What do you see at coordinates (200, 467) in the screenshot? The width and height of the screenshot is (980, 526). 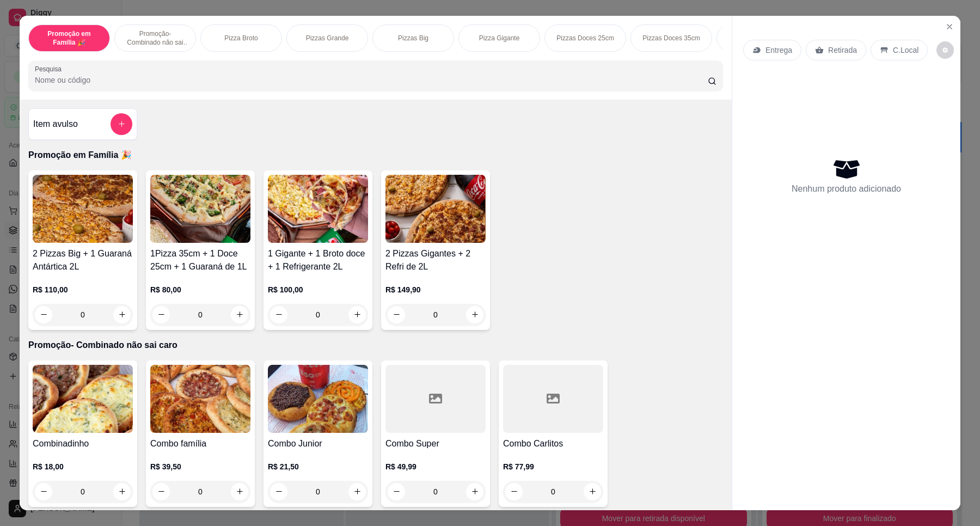 I see `p: R$ 39,50` at bounding box center [200, 467].